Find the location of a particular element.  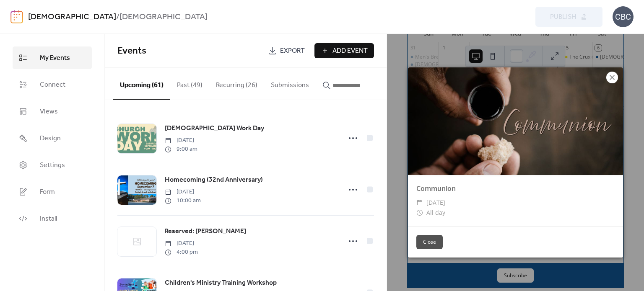

span: Homecoming (32nd Anniversary) is located at coordinates (214, 180).